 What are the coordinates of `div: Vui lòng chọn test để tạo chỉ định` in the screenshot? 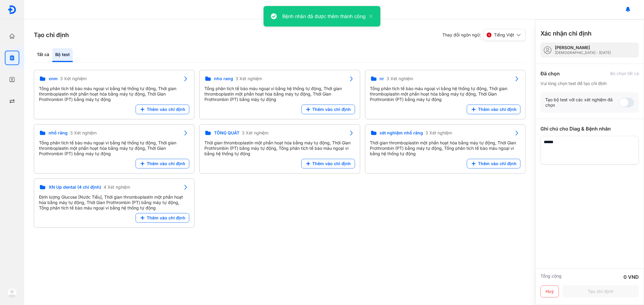 It's located at (590, 84).